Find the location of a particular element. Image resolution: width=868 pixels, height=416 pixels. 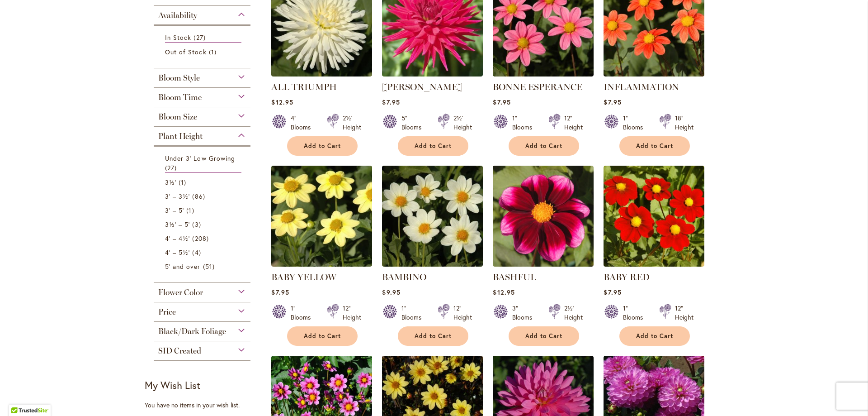

span: 4 is located at coordinates (198, 252).